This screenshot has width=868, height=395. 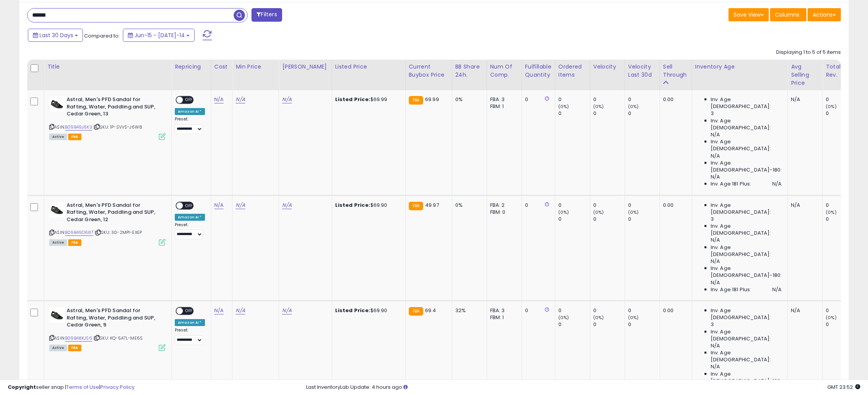 I want to click on div: Displaying 1 to 5 of 5 items, so click(x=808, y=52).